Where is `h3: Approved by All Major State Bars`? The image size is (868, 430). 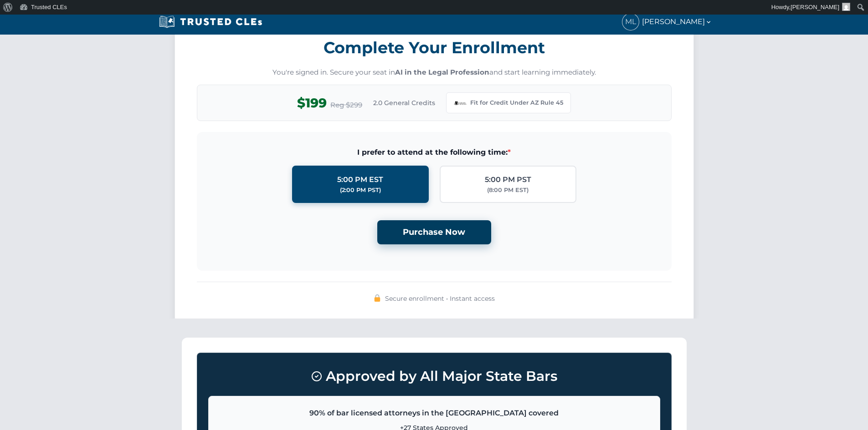 h3: Approved by All Major State Bars is located at coordinates (434, 376).